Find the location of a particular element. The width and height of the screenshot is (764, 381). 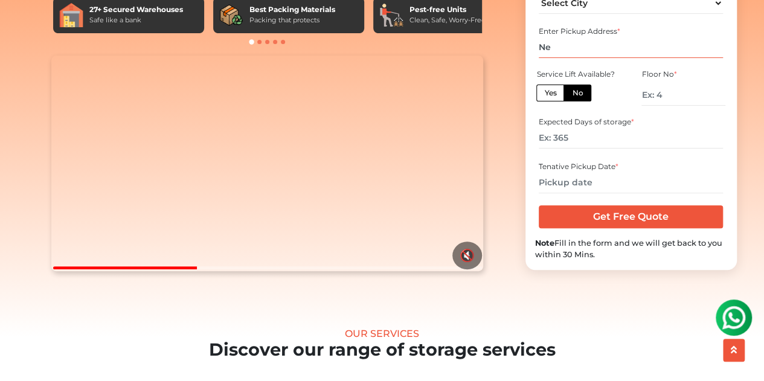

div: Our Services is located at coordinates (383, 334).